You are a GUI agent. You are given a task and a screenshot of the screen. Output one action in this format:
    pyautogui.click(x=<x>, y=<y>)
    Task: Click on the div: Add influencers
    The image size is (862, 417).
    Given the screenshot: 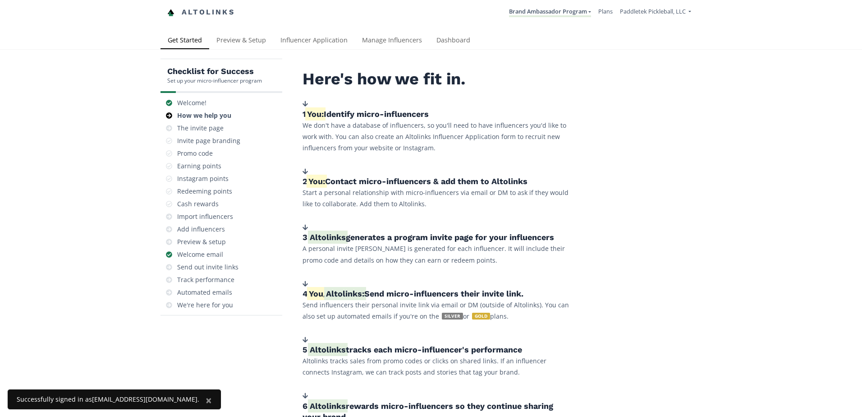 What is the action you would take?
    pyautogui.click(x=201, y=229)
    